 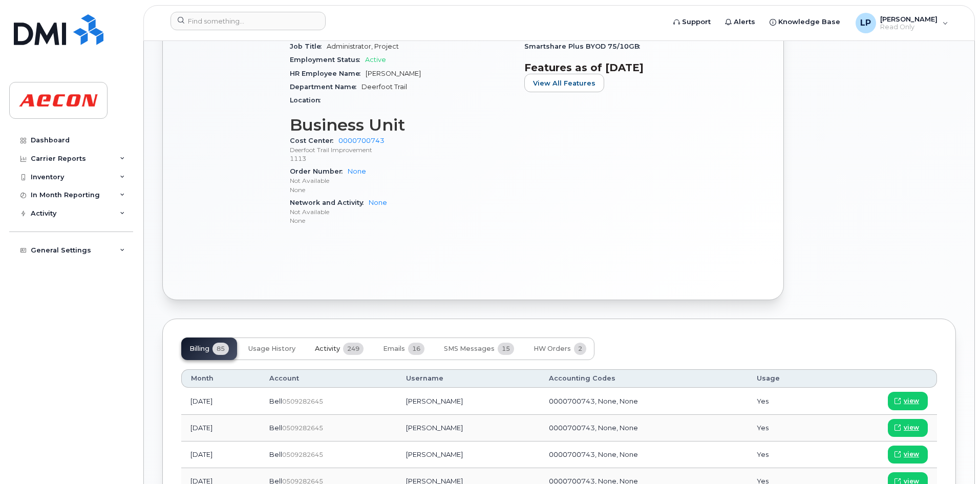 What do you see at coordinates (328, 73) in the screenshot?
I see `span: HR Employee Name` at bounding box center [328, 73].